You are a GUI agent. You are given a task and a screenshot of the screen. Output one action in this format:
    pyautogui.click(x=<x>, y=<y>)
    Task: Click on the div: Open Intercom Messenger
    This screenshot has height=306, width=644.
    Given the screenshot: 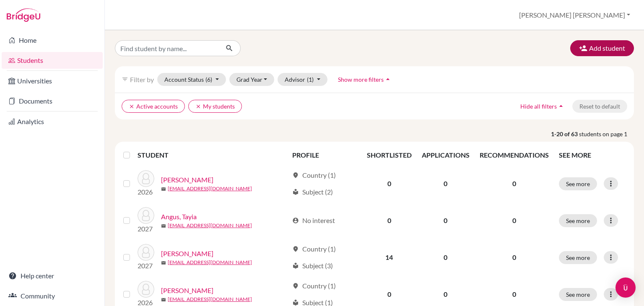 What is the action you would take?
    pyautogui.click(x=626, y=288)
    